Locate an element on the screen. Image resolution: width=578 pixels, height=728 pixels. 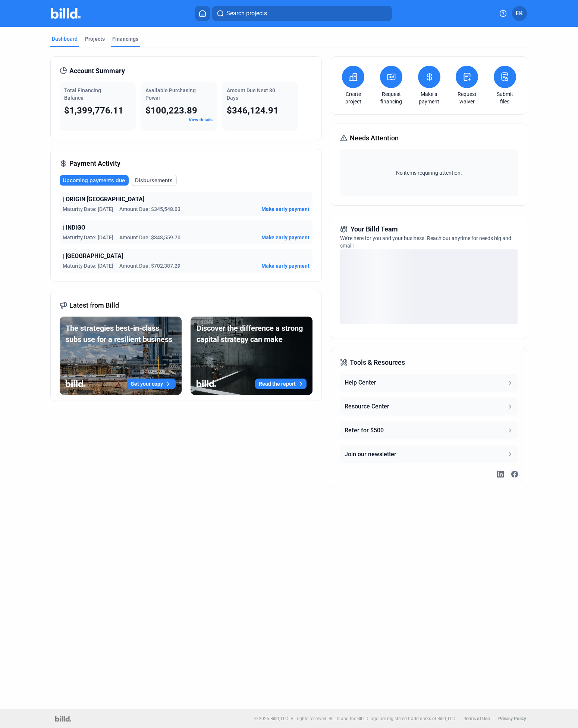
span: Amount Due: $702,387.29 is located at coordinates (150, 266).